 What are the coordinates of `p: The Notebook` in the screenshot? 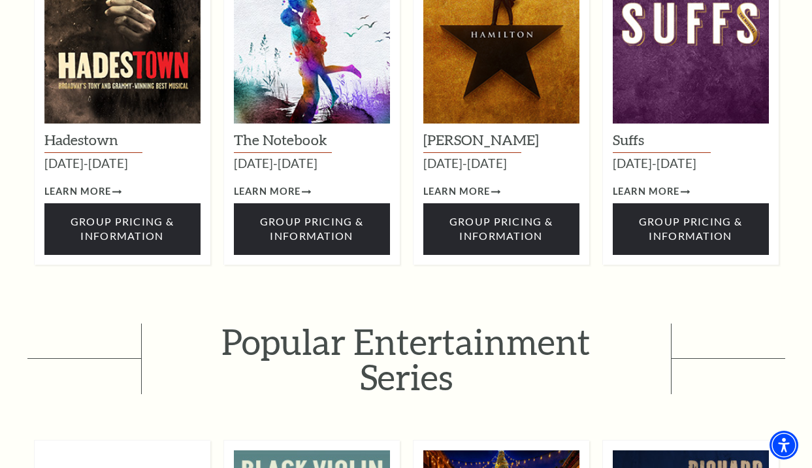 It's located at (312, 141).